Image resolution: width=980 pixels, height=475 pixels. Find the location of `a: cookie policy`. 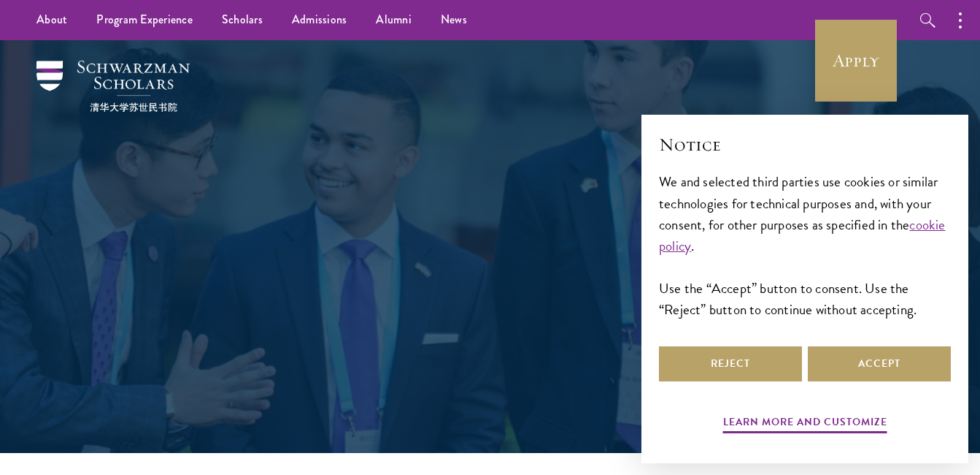

a: cookie policy is located at coordinates (802, 235).